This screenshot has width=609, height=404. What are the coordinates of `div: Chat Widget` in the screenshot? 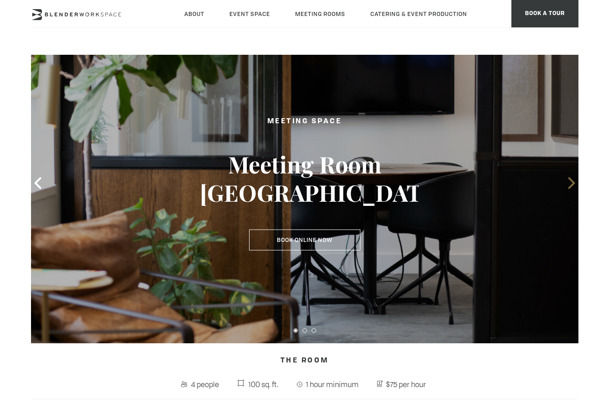 It's located at (527, 345).